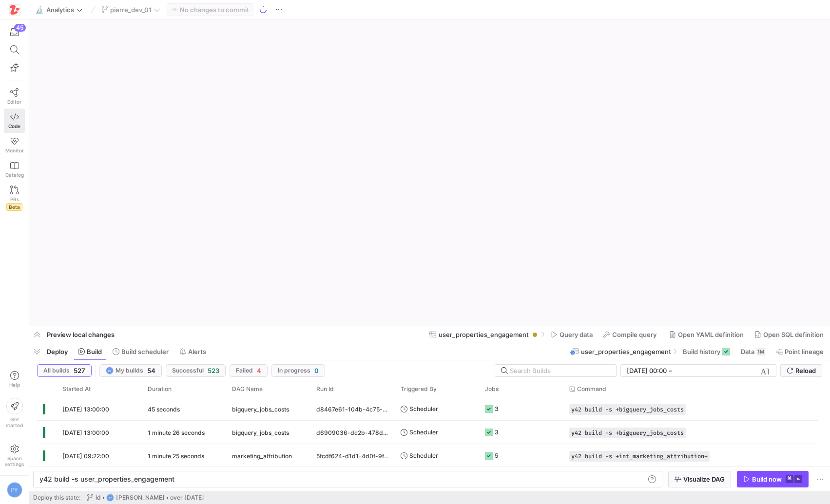  Describe the element at coordinates (77, 389) in the screenshot. I see `span: Started At` at that location.